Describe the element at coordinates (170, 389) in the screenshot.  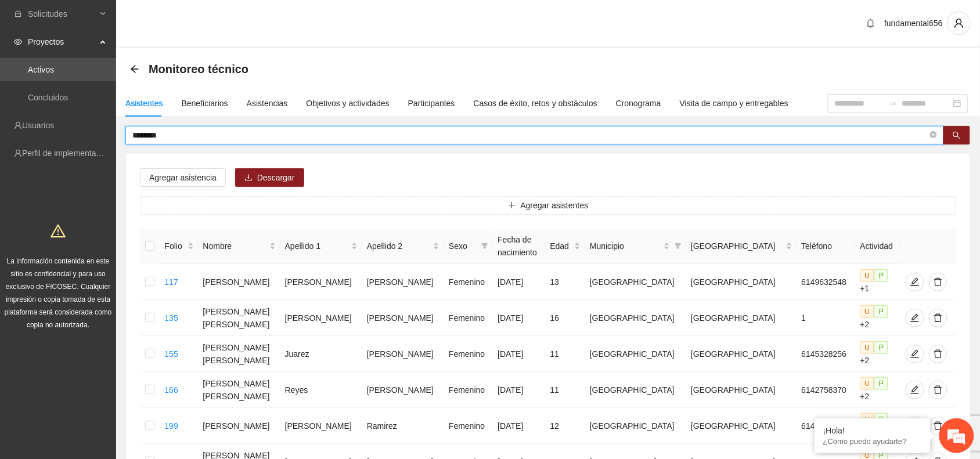
I see `a: 166` at that location.